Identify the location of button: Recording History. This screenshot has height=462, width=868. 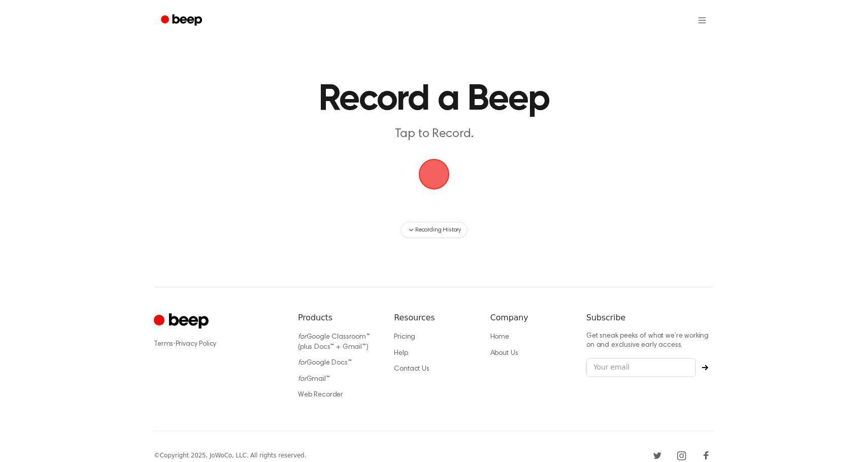
(434, 230).